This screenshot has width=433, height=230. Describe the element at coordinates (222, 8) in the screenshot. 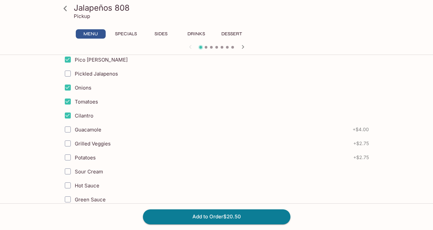

I see `h3: Jalapeños 808` at that location.